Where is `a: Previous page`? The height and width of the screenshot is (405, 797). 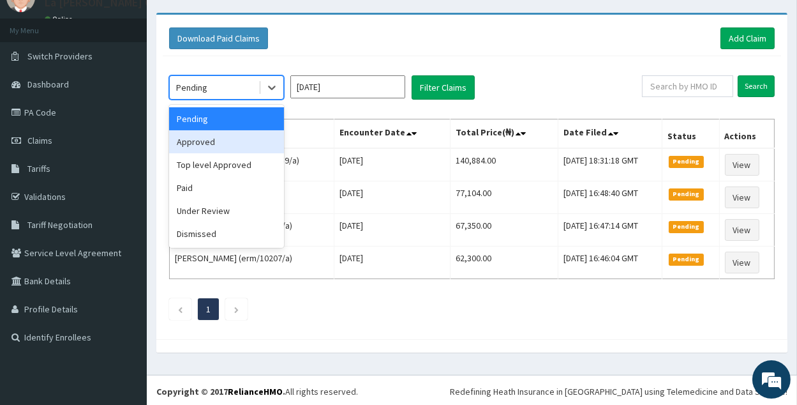
a: Previous page is located at coordinates (180, 309).